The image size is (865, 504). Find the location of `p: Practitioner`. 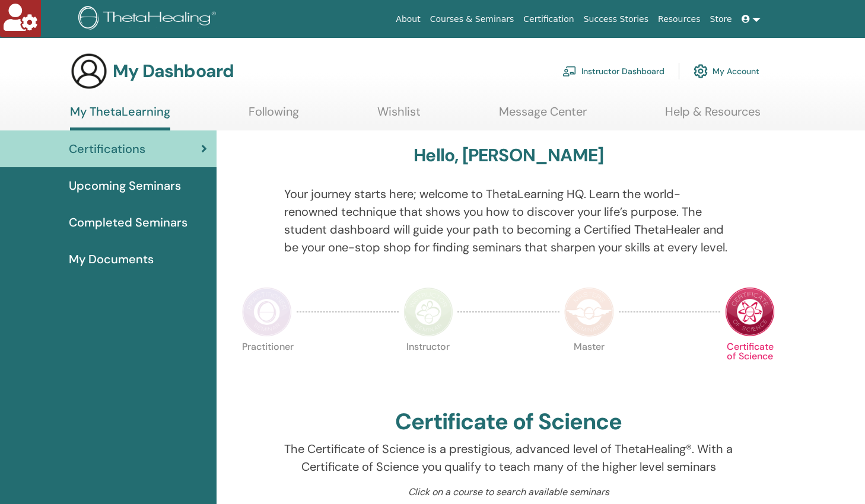

p: Practitioner is located at coordinates (267, 367).